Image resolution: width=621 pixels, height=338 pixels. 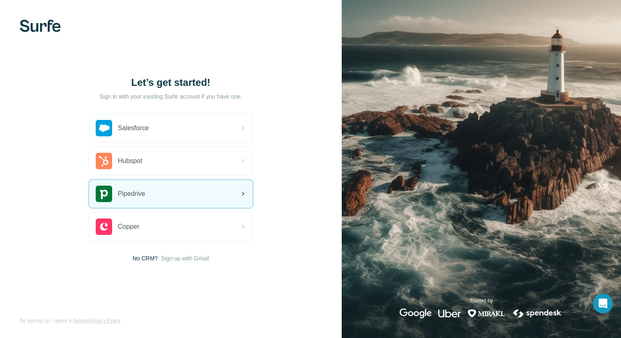 What do you see at coordinates (482, 301) in the screenshot?
I see `p: Trusted by` at bounding box center [482, 301].